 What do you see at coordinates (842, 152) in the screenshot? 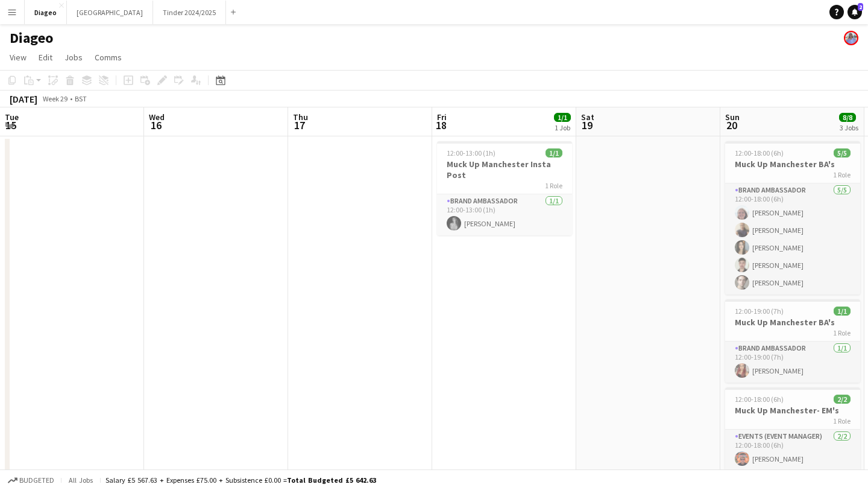
I see `span: 5/5` at bounding box center [842, 152].